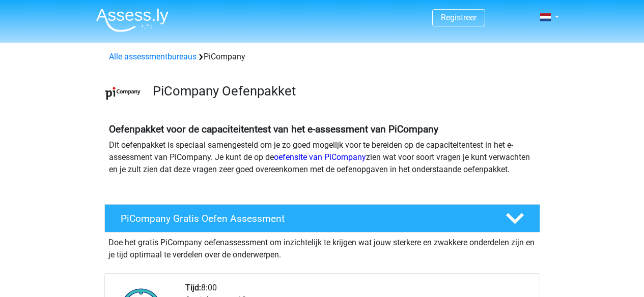  Describe the element at coordinates (322, 247) in the screenshot. I see `div: Doe het gratis PiCompany oefenassessment om inzichtelijk te krijgen wat jouw sterkere en zwakkere...` at that location.